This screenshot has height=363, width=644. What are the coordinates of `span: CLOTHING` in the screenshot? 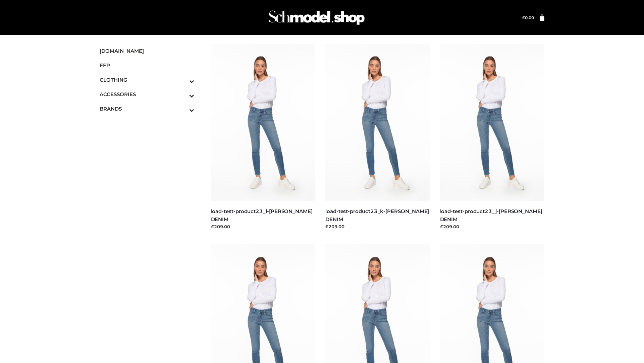 It's located at (147, 79).